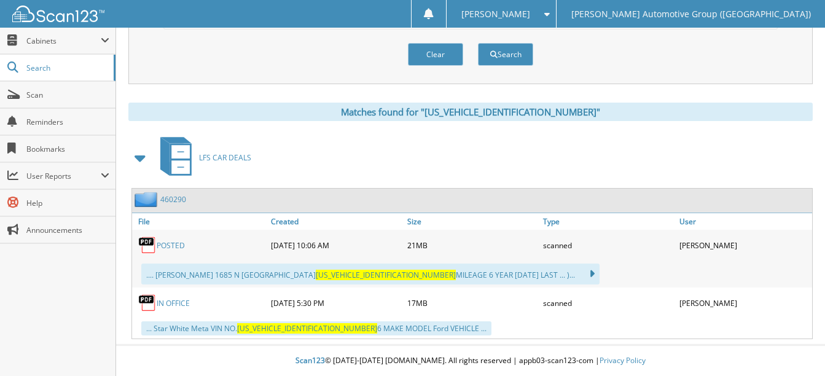  I want to click on span: LFS CAR DEALS, so click(225, 157).